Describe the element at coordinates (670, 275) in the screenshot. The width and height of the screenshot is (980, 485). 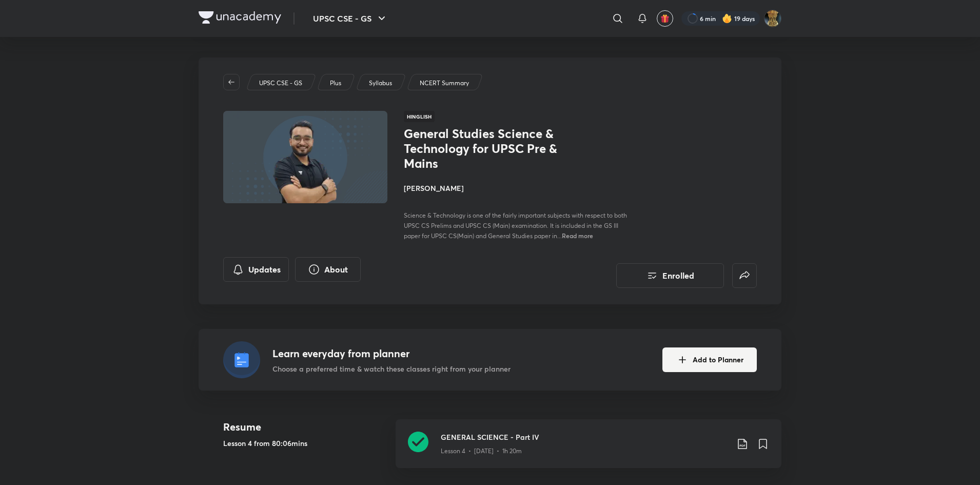
I see `button: Enrolled` at that location.